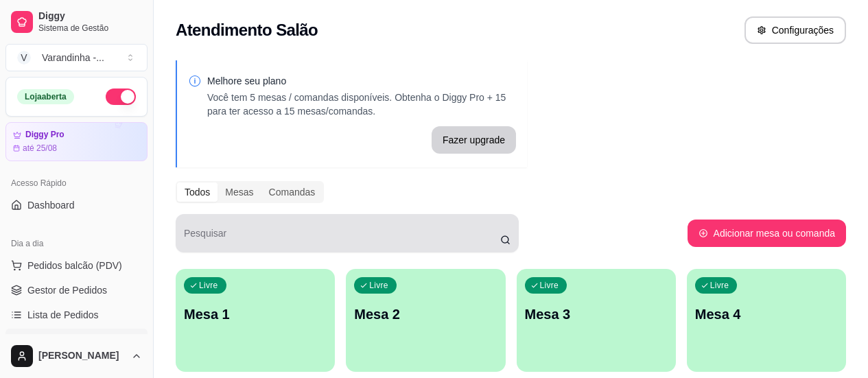  Describe the element at coordinates (425, 314) in the screenshot. I see `p: Mesa 2` at that location.